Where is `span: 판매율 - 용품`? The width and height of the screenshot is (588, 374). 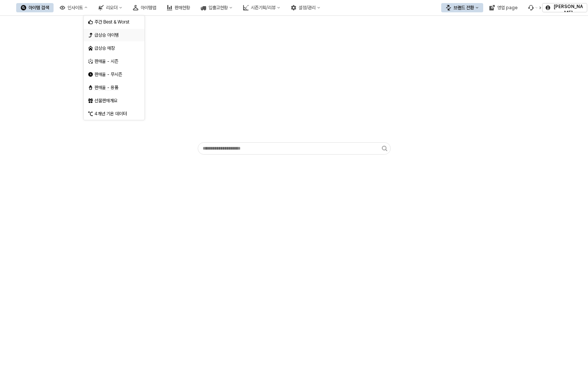 span: 판매율 - 용품 is located at coordinates (106, 87).